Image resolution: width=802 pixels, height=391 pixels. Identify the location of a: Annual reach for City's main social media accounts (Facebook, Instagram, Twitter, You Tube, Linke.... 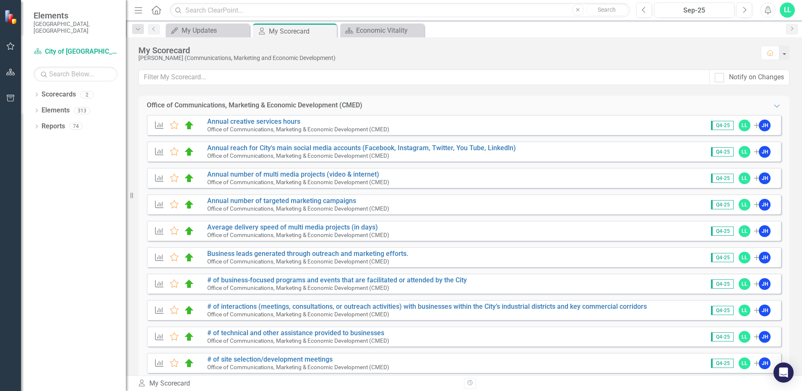
(362, 148).